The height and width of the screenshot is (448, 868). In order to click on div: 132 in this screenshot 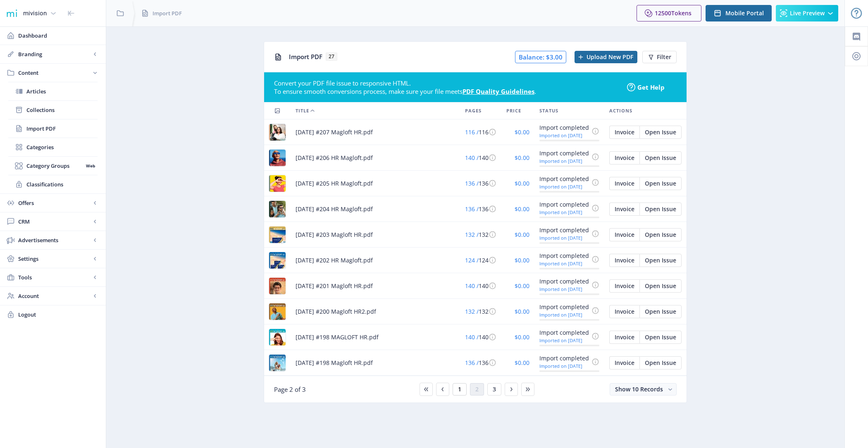, I will do `click(480, 235)`.